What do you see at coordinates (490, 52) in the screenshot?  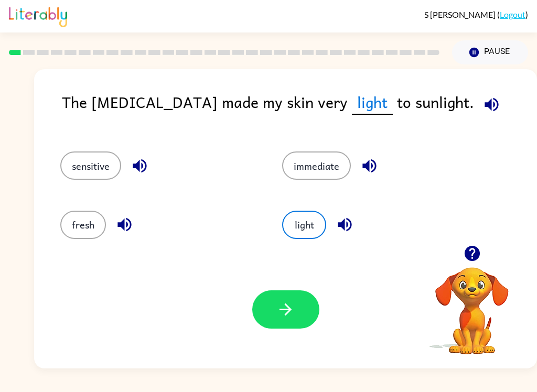 I see `button: Pause` at bounding box center [490, 52].